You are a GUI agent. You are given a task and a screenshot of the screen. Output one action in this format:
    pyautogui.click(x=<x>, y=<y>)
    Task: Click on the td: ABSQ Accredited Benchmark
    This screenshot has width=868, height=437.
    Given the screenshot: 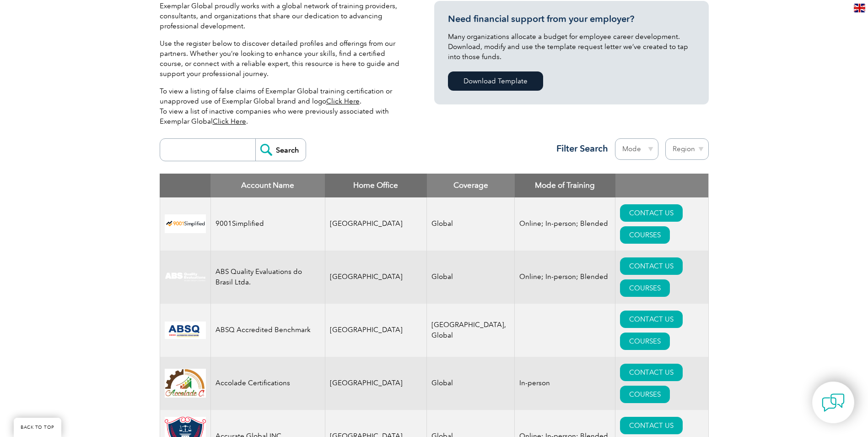 What is the action you would take?
    pyautogui.click(x=268, y=330)
    